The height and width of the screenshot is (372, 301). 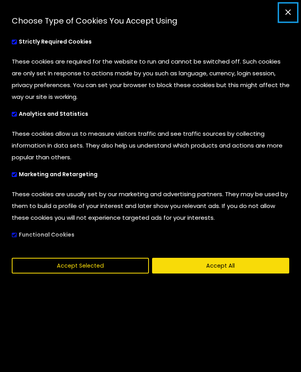 What do you see at coordinates (151, 21) in the screenshot?
I see `p: Choose Type of Cookies You Accept Using` at bounding box center [151, 21].